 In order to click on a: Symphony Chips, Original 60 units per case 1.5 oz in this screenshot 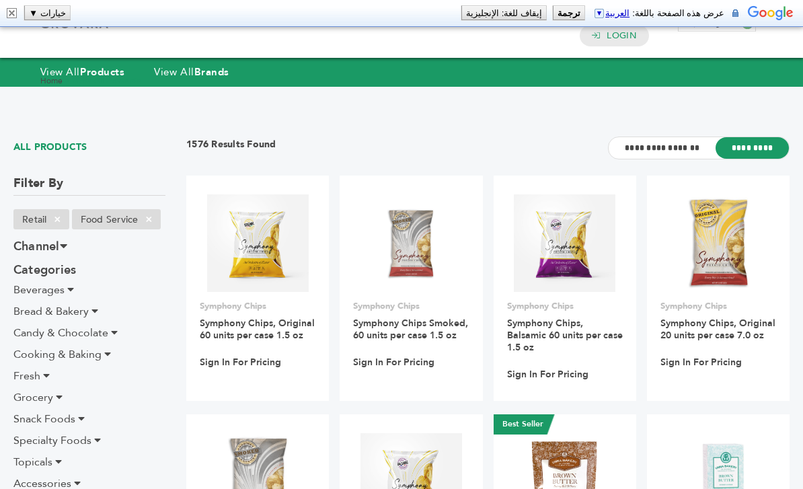, I will do `click(257, 329)`.